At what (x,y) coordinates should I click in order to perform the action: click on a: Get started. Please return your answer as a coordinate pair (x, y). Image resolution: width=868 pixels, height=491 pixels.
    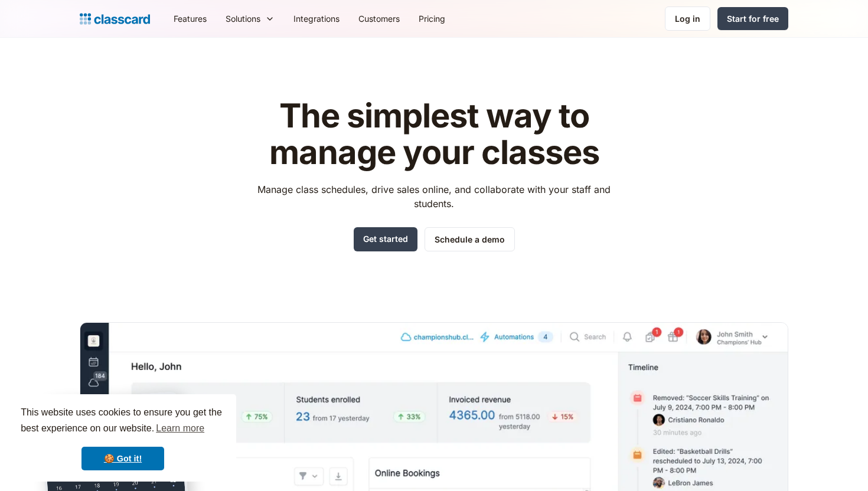
    Looking at the image, I should click on (386, 240).